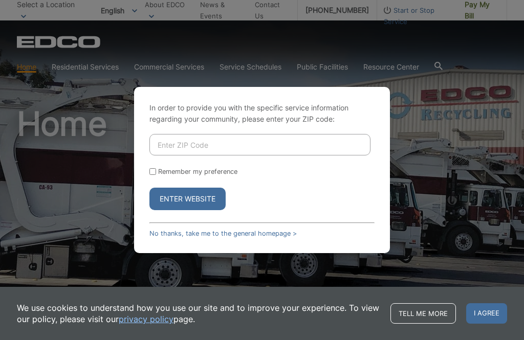 This screenshot has height=340, width=524. I want to click on p: In order to provide you with the specific service information regarding your community, please en..., so click(262, 114).